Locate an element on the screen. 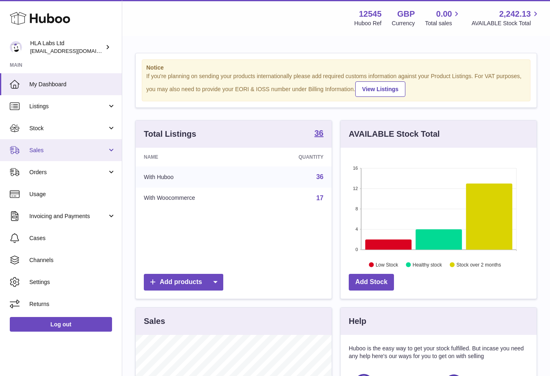 The width and height of the screenshot is (550, 376). a: Add Stock is located at coordinates (371, 282).